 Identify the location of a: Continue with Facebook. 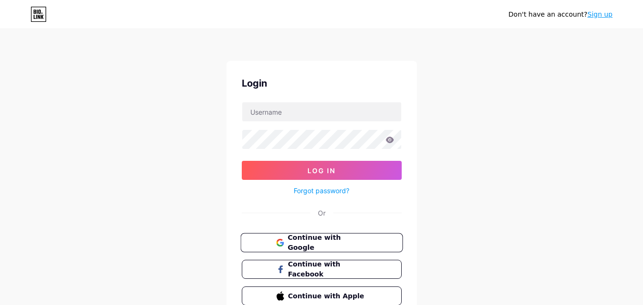
(322, 269).